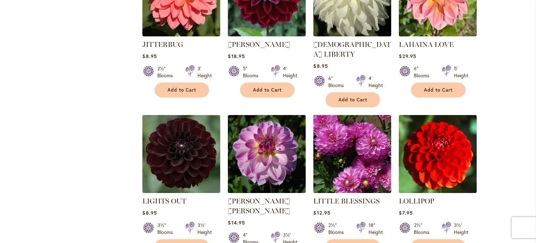 The height and width of the screenshot is (243, 536). Describe the element at coordinates (322, 212) in the screenshot. I see `span: $12.95` at that location.